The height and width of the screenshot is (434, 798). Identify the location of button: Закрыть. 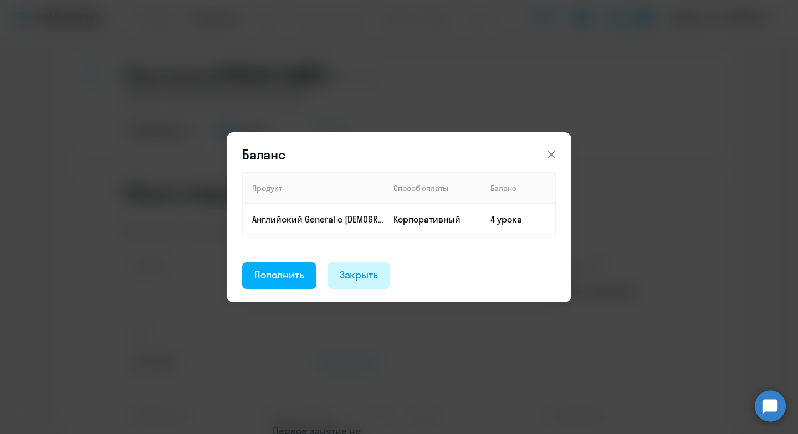
(359, 276).